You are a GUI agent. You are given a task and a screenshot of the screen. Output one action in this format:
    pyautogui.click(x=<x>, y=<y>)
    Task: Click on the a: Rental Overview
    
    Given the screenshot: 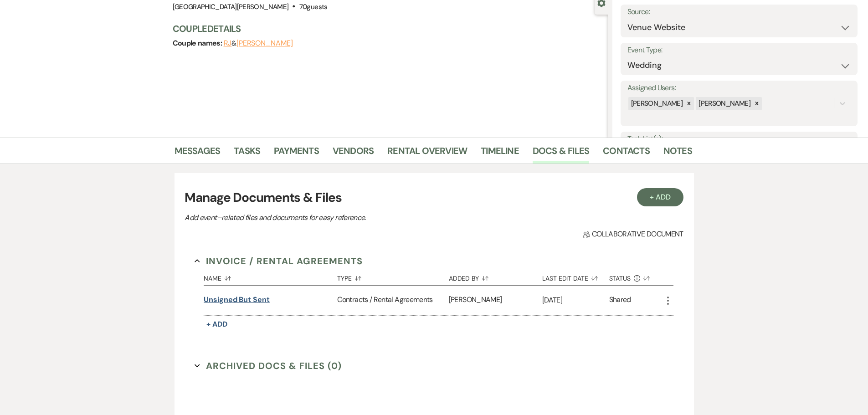 What is the action you would take?
    pyautogui.click(x=427, y=153)
    